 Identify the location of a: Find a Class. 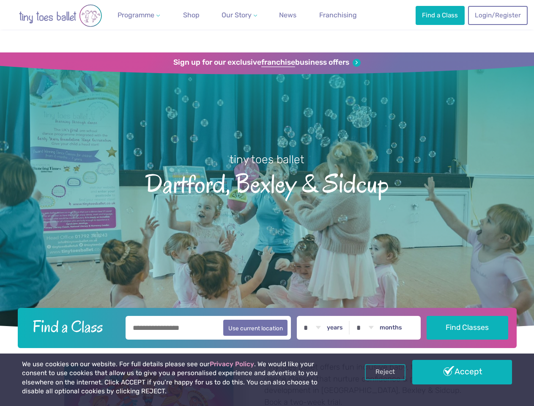
(440, 15).